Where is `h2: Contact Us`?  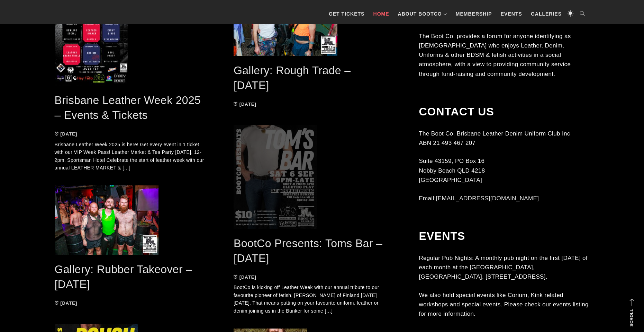
h2: Contact Us is located at coordinates (504, 112).